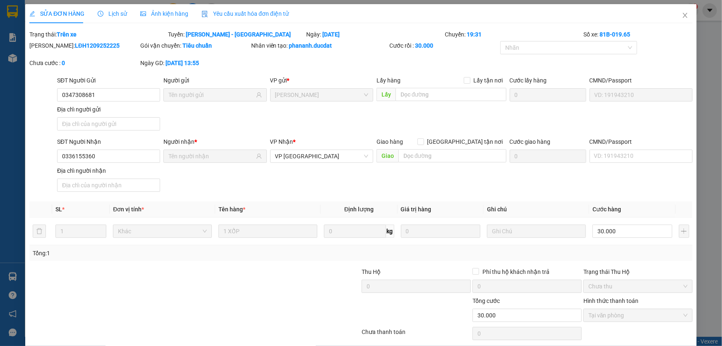 The image size is (722, 346). What do you see at coordinates (128, 209) in the screenshot?
I see `span: Đơn vị tính` at bounding box center [128, 209].